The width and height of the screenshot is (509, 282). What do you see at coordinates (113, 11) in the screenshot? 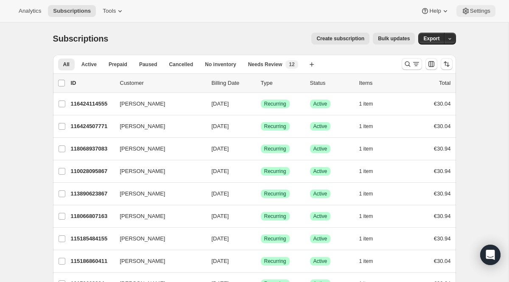
I see `button: Tools` at bounding box center [113, 11].